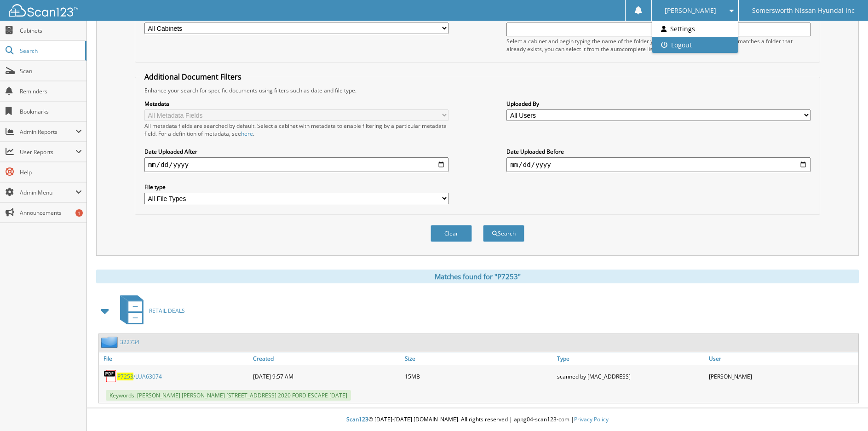 The width and height of the screenshot is (868, 431). What do you see at coordinates (125, 376) in the screenshot?
I see `span: P7253` at bounding box center [125, 376].